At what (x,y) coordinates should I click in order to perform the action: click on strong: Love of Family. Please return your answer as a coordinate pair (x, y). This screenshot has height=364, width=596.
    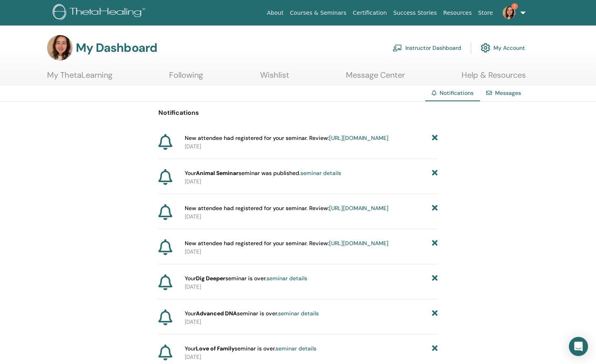
    Looking at the image, I should click on (215, 348).